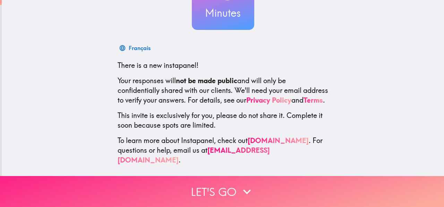 Image resolution: width=444 pixels, height=207 pixels. I want to click on p: To learn more about Instapanel, check out . For questions or help, email us at ., so click(223, 150).